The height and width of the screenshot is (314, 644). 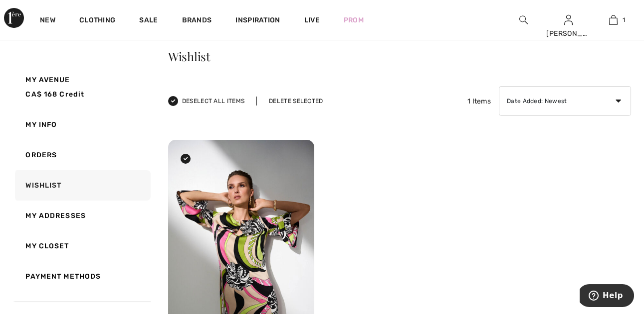 What do you see at coordinates (47, 80) in the screenshot?
I see `span: My Avenue` at bounding box center [47, 80].